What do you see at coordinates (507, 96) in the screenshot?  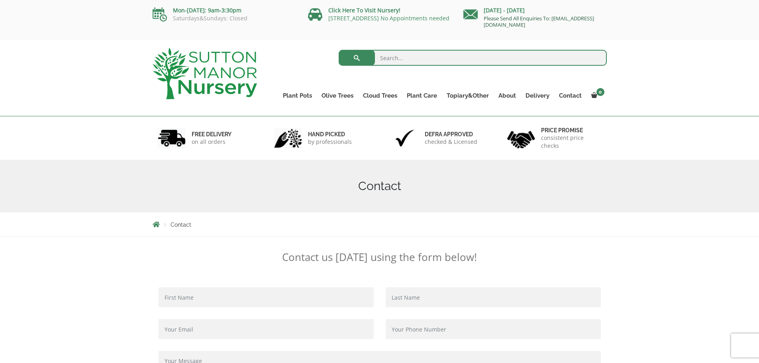 I see `a: About` at bounding box center [507, 96].